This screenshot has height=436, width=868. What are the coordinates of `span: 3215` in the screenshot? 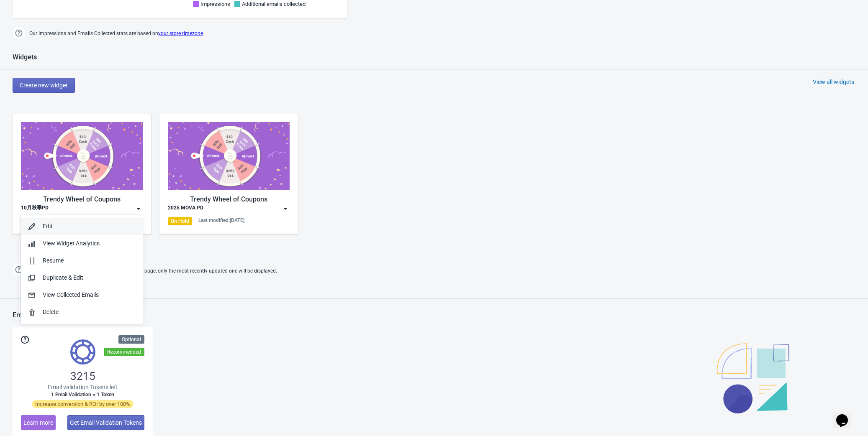 It's located at (83, 376).